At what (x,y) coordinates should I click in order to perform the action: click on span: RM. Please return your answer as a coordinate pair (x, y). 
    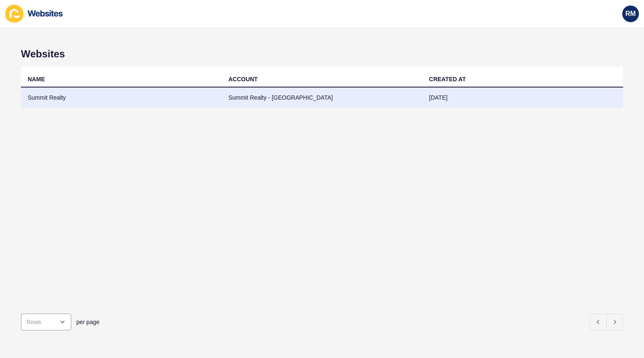
    Looking at the image, I should click on (631, 14).